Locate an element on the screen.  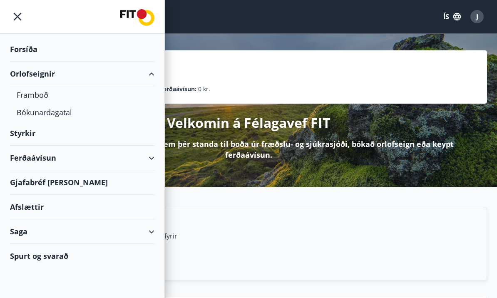
div: Afslættir is located at coordinates (82, 207).